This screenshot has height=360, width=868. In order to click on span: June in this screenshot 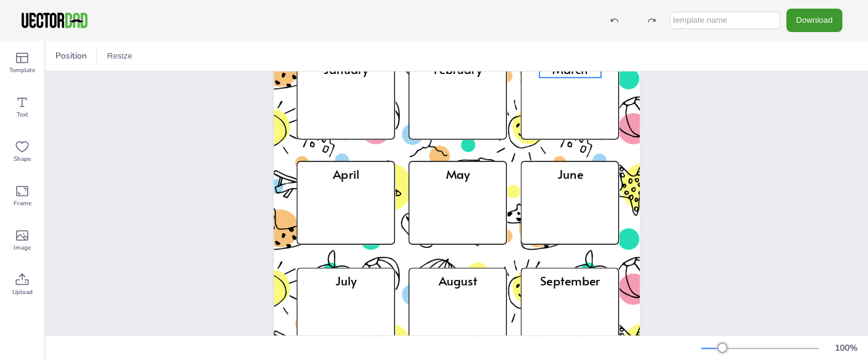, I will do `click(570, 173)`.